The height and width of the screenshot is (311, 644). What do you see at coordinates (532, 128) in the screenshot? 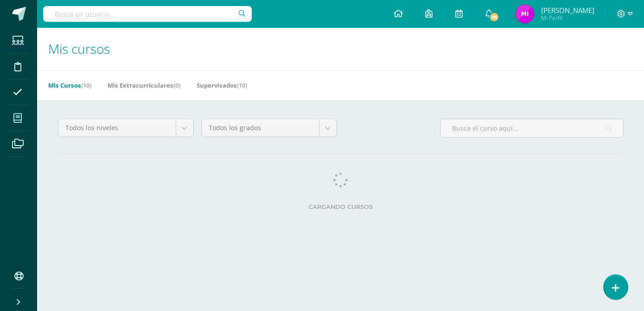
I see `input: Busca el curso aquí...` at bounding box center [532, 128].